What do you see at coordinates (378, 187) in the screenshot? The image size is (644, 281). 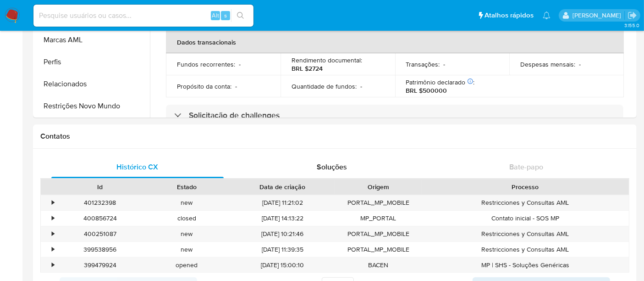 I see `div: Origem` at bounding box center [378, 187].